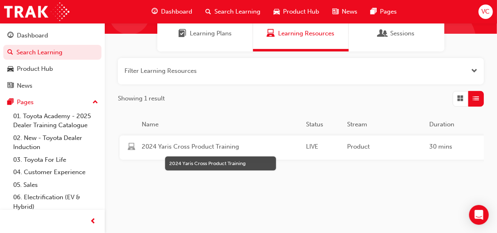 Image resolution: width=497 pixels, height=233 pixels. What do you see at coordinates (37, 12) in the screenshot?
I see `img: Trak` at bounding box center [37, 12].